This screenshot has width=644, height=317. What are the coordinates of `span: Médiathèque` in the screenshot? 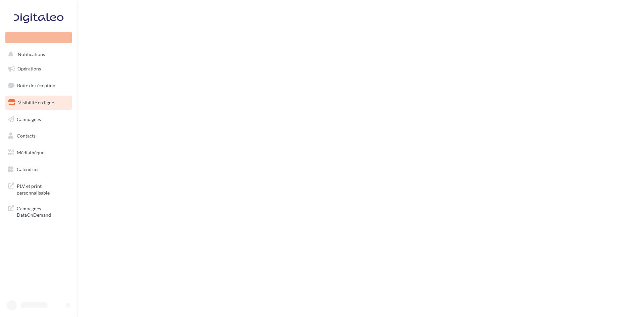 It's located at (30, 152).